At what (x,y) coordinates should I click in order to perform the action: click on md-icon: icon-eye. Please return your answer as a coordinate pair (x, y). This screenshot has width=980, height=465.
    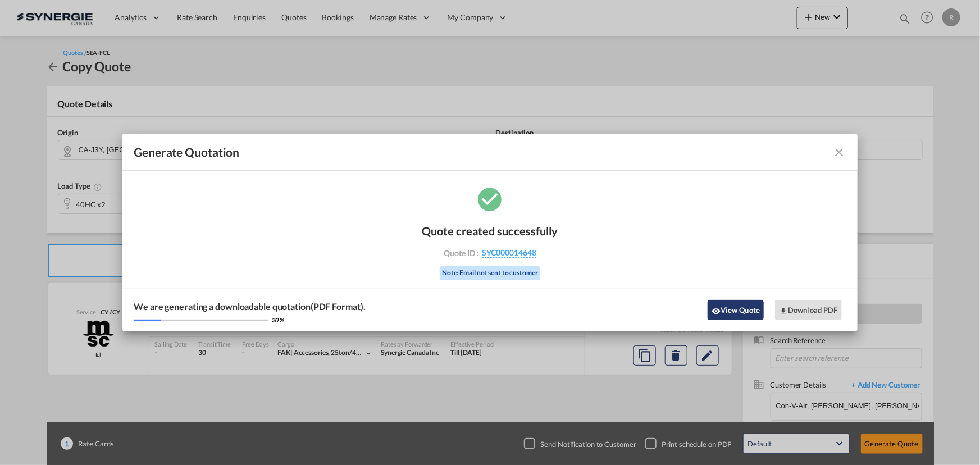
    Looking at the image, I should click on (716, 311).